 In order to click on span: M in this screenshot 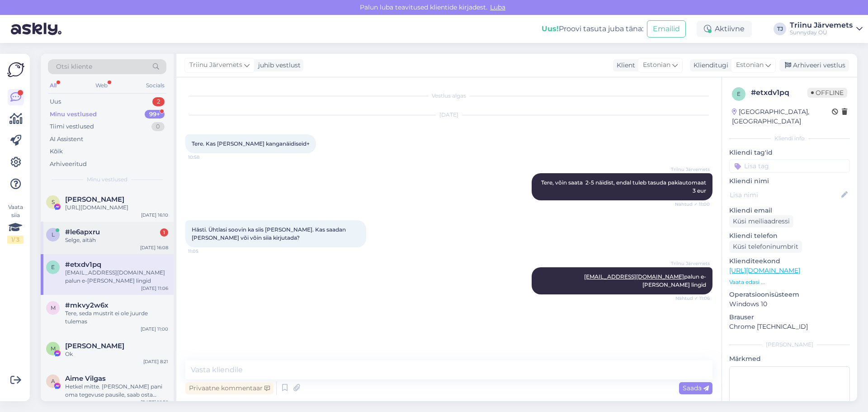, I will do `click(53, 348)`.